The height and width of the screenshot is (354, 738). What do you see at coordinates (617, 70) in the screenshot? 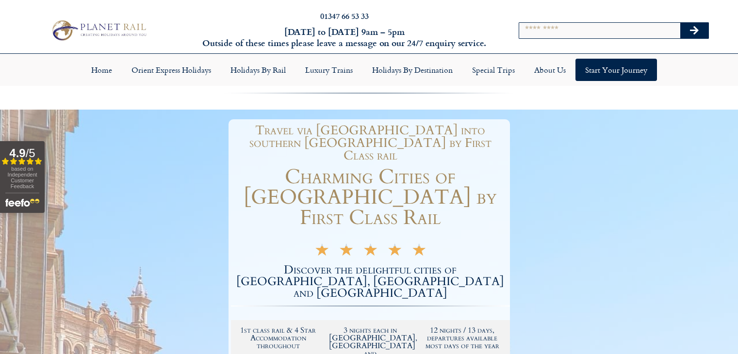
I see `a: Start your Journey` at bounding box center [617, 70].